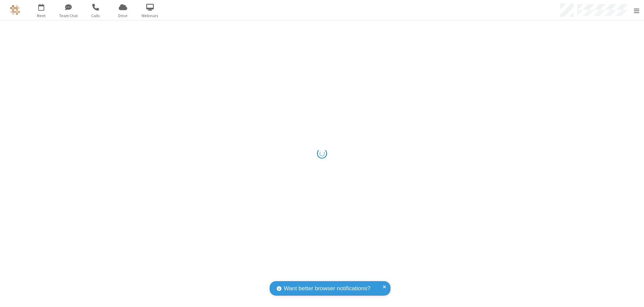 The image size is (644, 307). I want to click on span: Webinars, so click(150, 16).